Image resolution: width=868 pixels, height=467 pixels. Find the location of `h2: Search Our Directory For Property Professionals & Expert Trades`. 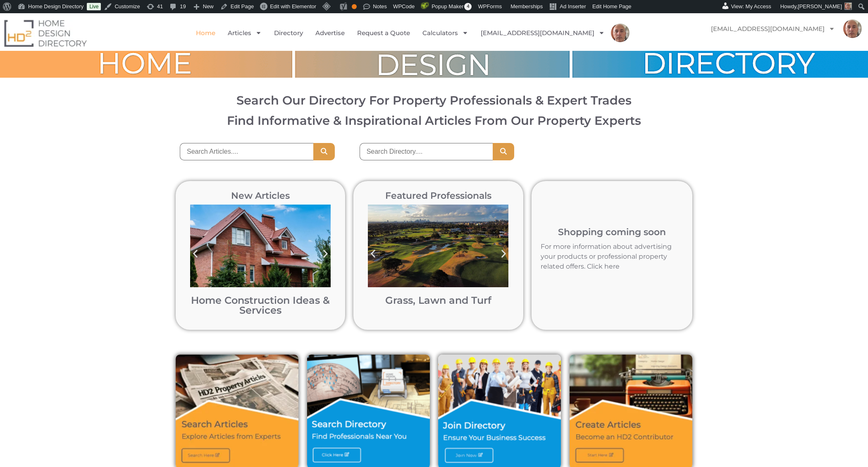

h2: Search Our Directory For Property Professionals & Expert Trades is located at coordinates (434, 100).